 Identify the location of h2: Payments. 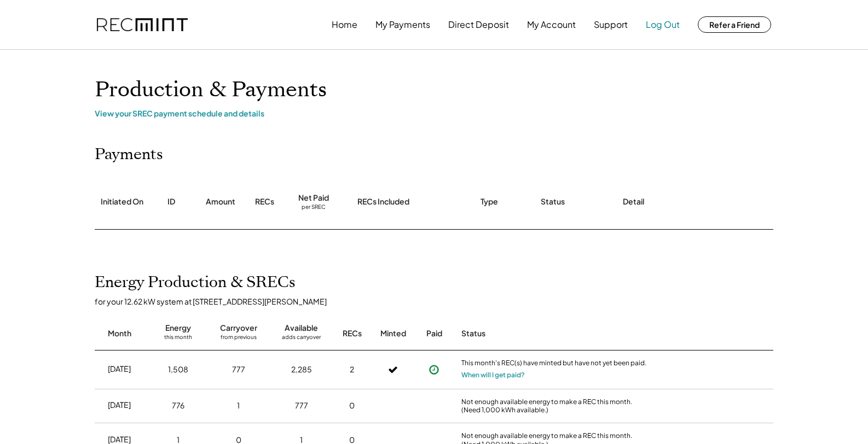
(129, 155).